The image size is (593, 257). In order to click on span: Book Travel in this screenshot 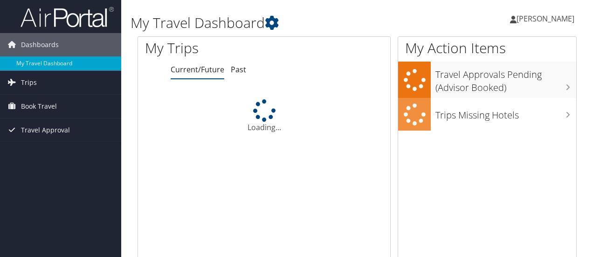, I will do `click(39, 106)`.